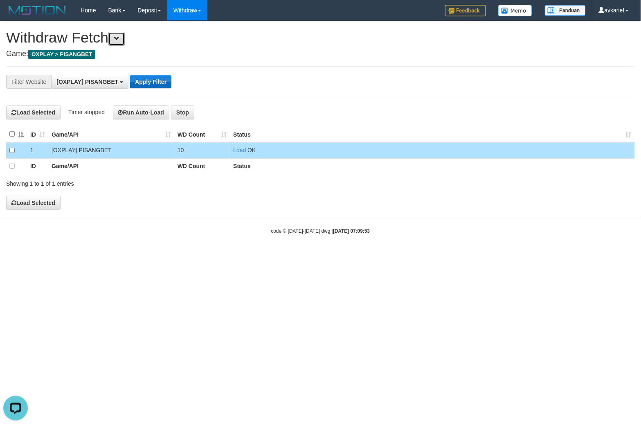 The width and height of the screenshot is (641, 427). I want to click on th: Status, so click(433, 166).